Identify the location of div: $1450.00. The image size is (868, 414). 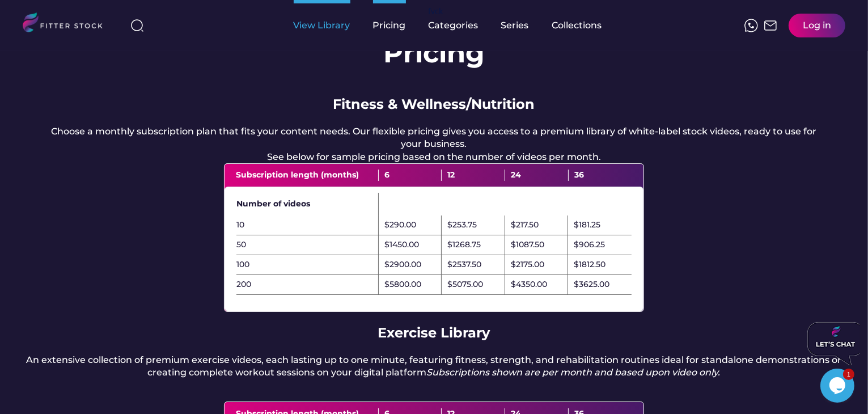
(402, 245).